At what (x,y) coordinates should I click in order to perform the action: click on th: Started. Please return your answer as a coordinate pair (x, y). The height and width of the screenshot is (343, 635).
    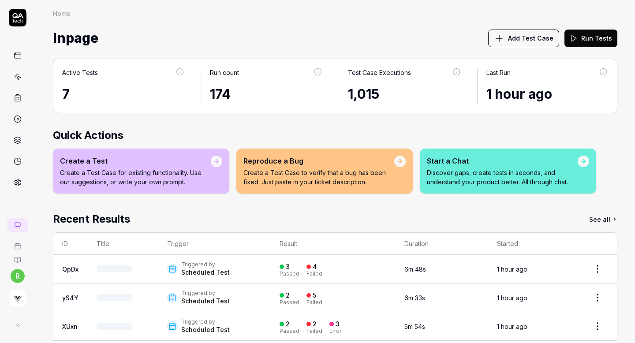
    Looking at the image, I should click on (533, 244).